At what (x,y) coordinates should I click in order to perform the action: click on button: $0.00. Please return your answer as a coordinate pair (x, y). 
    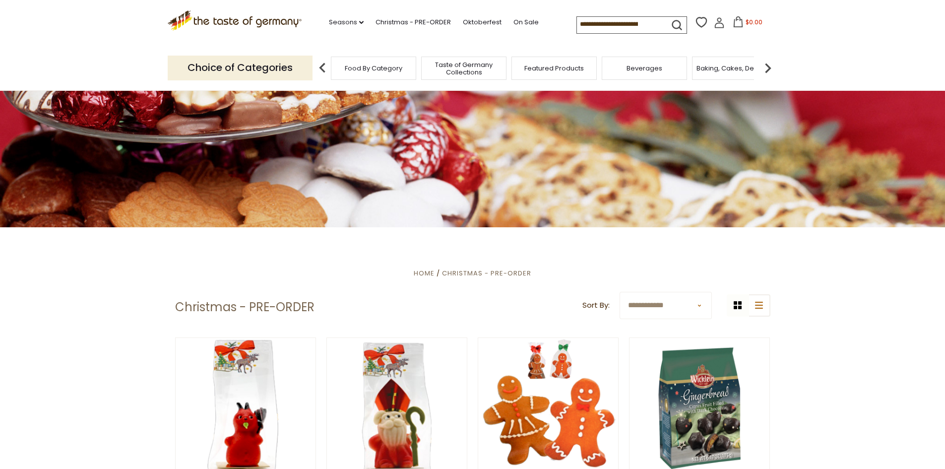
    Looking at the image, I should click on (748, 24).